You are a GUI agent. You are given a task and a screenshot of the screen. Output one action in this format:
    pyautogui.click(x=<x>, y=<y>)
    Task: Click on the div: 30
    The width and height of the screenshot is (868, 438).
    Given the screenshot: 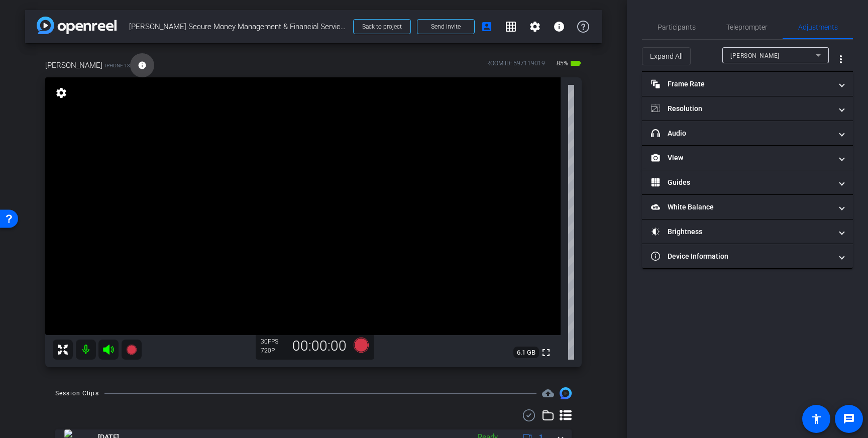 What is the action you would take?
    pyautogui.click(x=274, y=342)
    